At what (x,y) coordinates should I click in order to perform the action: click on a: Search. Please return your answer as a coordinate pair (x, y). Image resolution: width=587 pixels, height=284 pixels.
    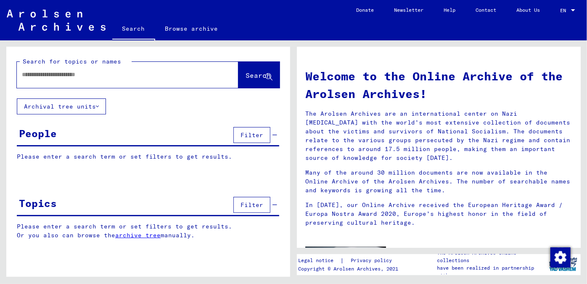
    Looking at the image, I should click on (134, 29).